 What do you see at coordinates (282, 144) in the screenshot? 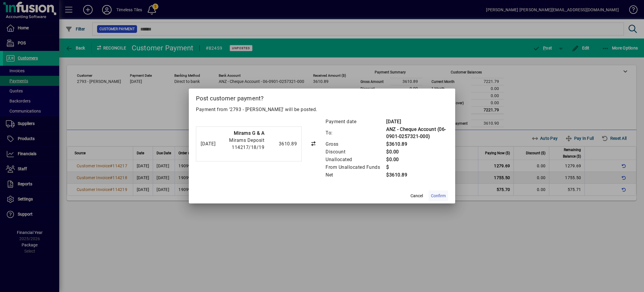
I see `div: 3610.89` at bounding box center [282, 144].